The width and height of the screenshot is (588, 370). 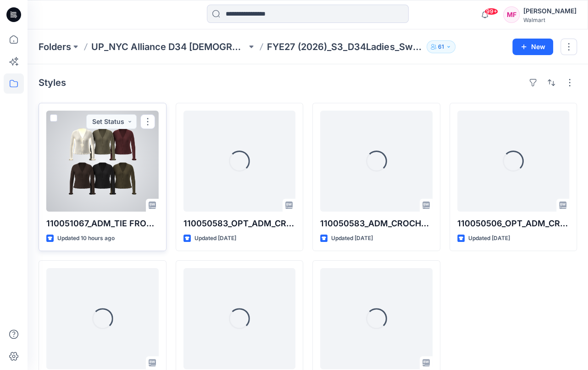 What do you see at coordinates (55, 47) in the screenshot?
I see `p: Folders` at bounding box center [55, 47].